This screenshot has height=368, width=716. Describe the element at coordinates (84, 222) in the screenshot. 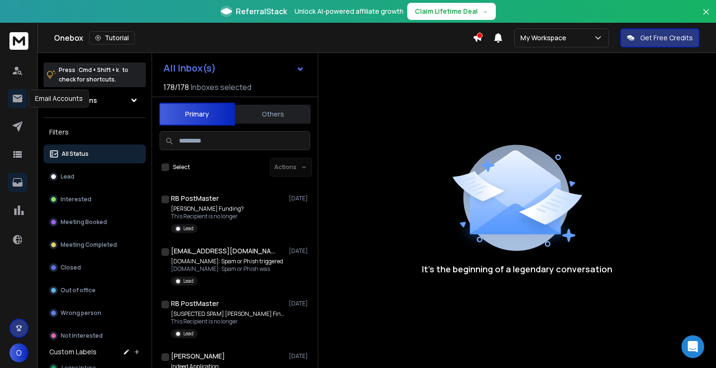

I see `p: Meeting Booked` at that location.